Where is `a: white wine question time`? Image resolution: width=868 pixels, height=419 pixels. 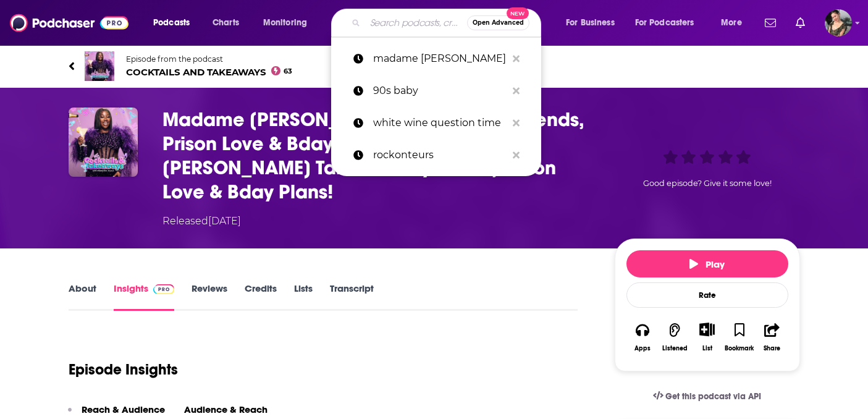 a: white wine question time is located at coordinates (436, 123).